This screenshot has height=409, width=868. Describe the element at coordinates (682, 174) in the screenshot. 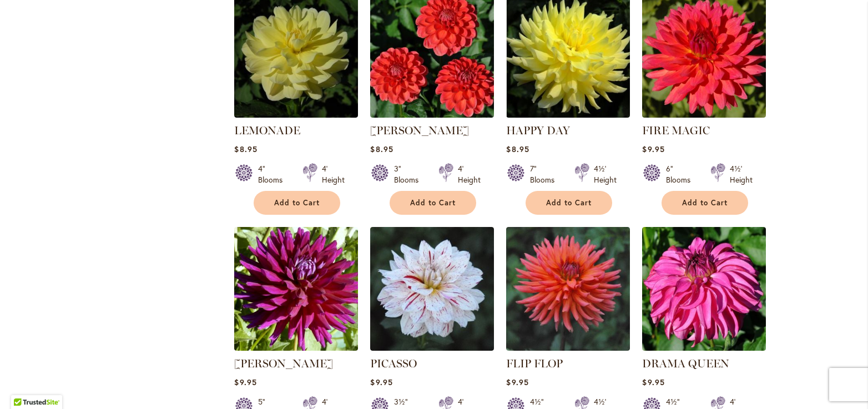

I see `div: 6" Blooms` at that location.